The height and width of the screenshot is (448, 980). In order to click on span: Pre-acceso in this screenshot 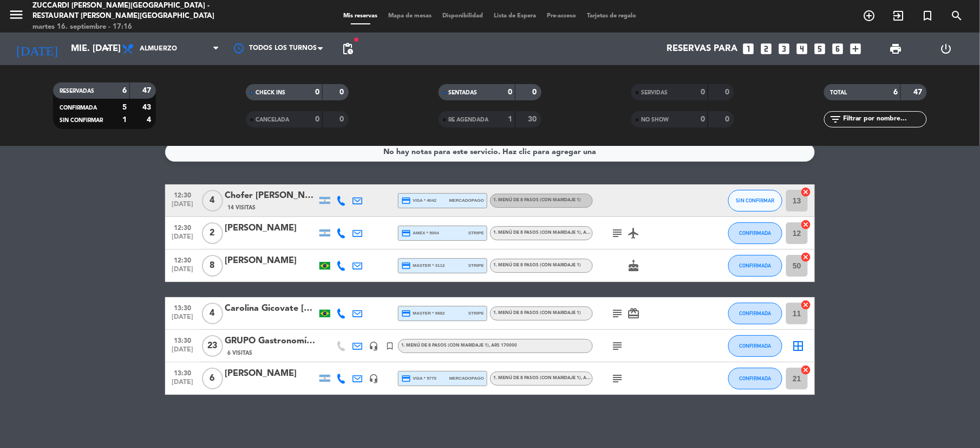, I will do `click(562, 16)`.